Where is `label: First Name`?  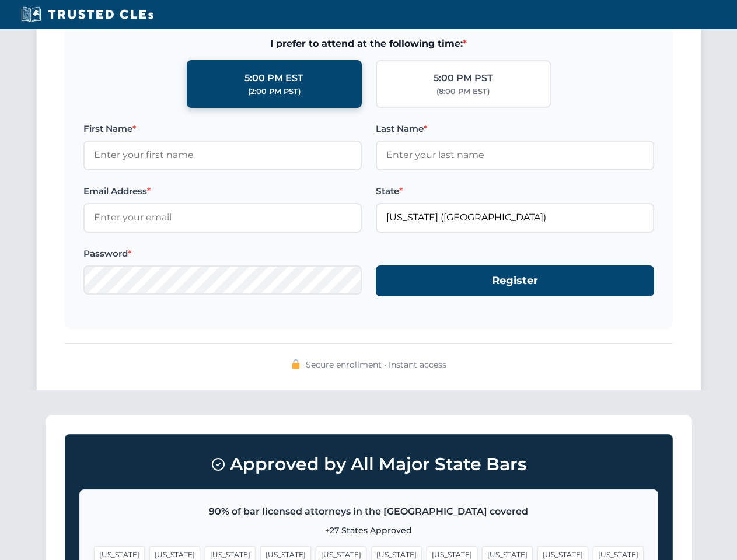 label: First Name is located at coordinates (222, 129).